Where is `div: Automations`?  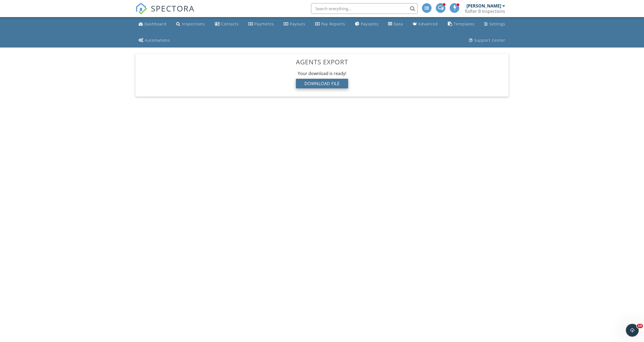 div: Automations is located at coordinates (157, 40).